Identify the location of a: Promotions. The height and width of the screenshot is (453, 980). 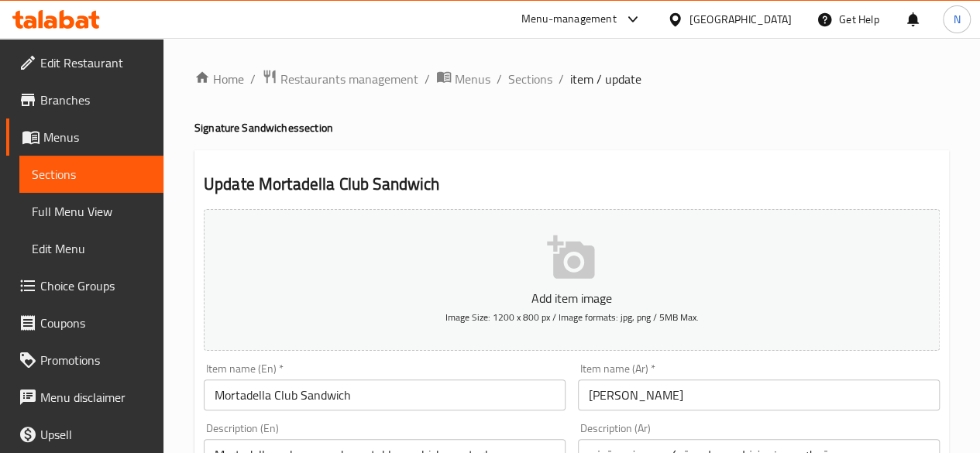
(85, 361).